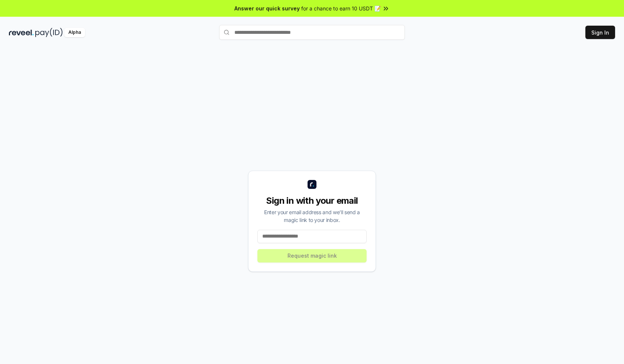 This screenshot has height=364, width=624. Describe the element at coordinates (74, 32) in the screenshot. I see `div: Alpha` at that location.